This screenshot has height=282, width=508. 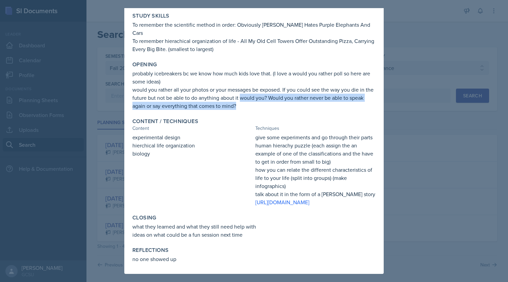 I want to click on label: Content / Techniques, so click(x=165, y=121).